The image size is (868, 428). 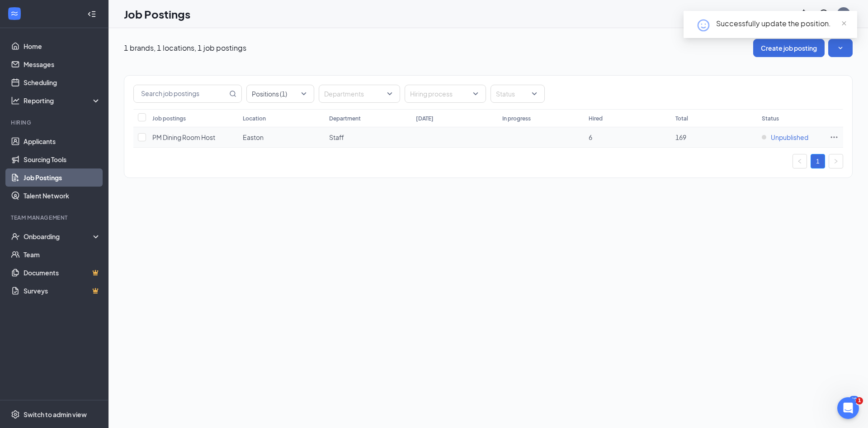 I want to click on a: SurveysCrown, so click(x=62, y=290).